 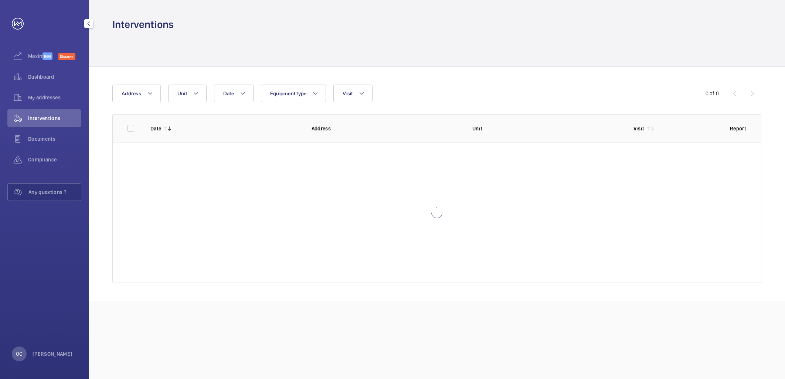 What do you see at coordinates (347, 94) in the screenshot?
I see `span: Visit` at bounding box center [347, 94].